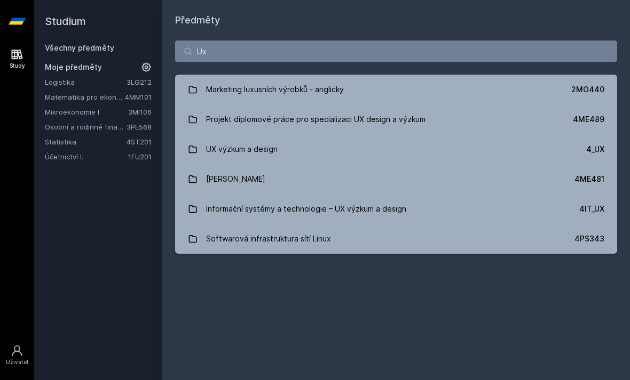 This screenshot has height=380, width=630. Describe the element at coordinates (139, 142) in the screenshot. I see `a: 4ST201` at that location.